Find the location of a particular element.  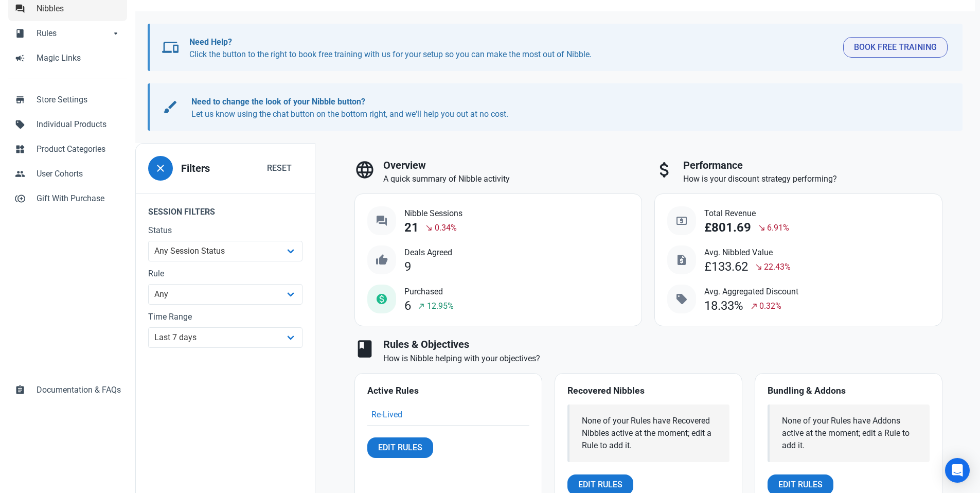

p: Let us know using the chat button on the bottom right, and we'll help you out at no cost. is located at coordinates (564, 109).